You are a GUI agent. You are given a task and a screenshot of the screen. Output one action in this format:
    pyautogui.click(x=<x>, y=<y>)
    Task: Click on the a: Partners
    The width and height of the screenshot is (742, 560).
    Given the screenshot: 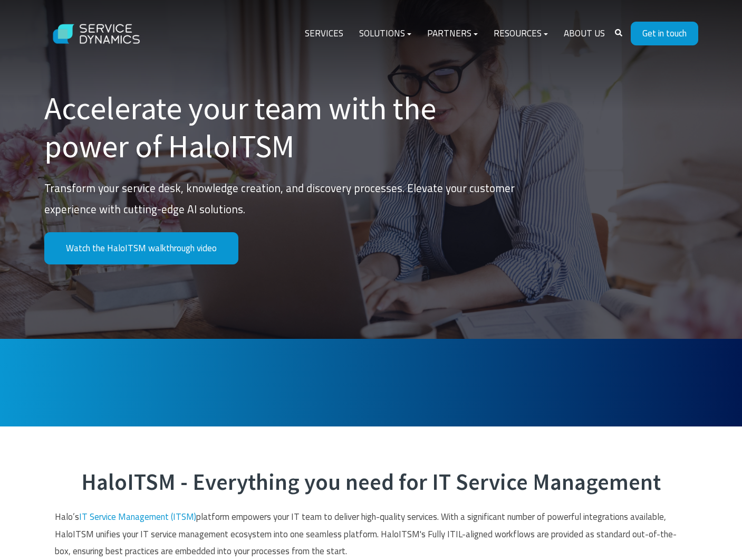 What is the action you would take?
    pyautogui.click(x=453, y=33)
    